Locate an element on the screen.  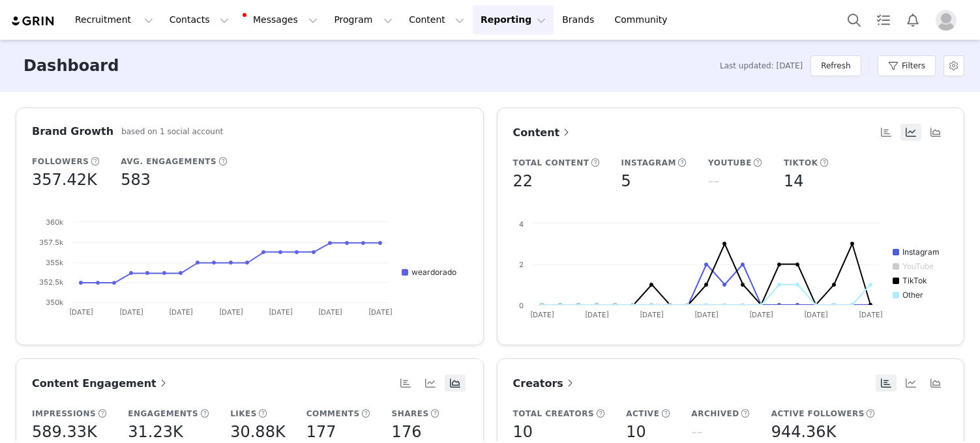
button: Reporting is located at coordinates (513, 19).